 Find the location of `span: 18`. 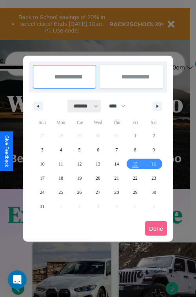

span: 18 is located at coordinates (61, 178).